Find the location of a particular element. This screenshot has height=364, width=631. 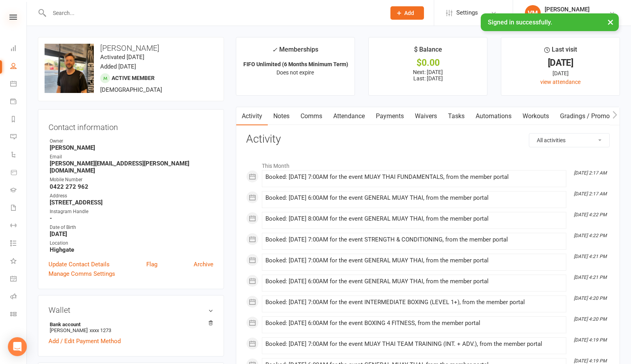

a: view attendance is located at coordinates (560, 82).